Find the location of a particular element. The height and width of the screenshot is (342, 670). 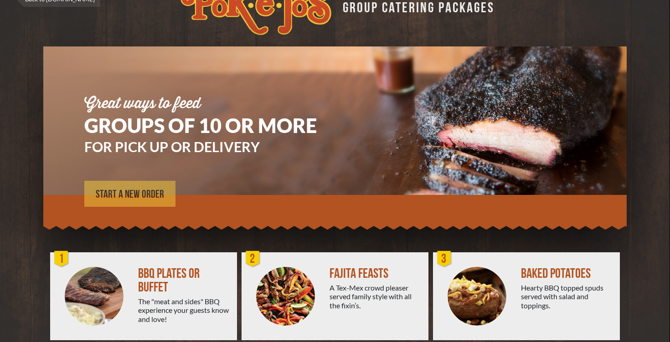

div: 1 is located at coordinates (62, 259).